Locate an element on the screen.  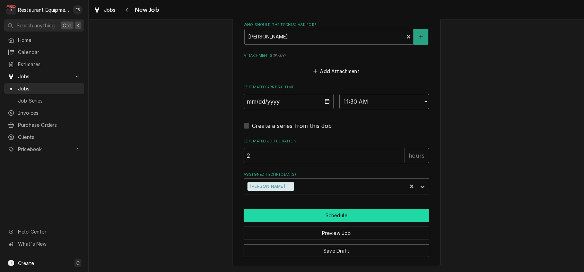
button: Add Attachment is located at coordinates (336, 71).